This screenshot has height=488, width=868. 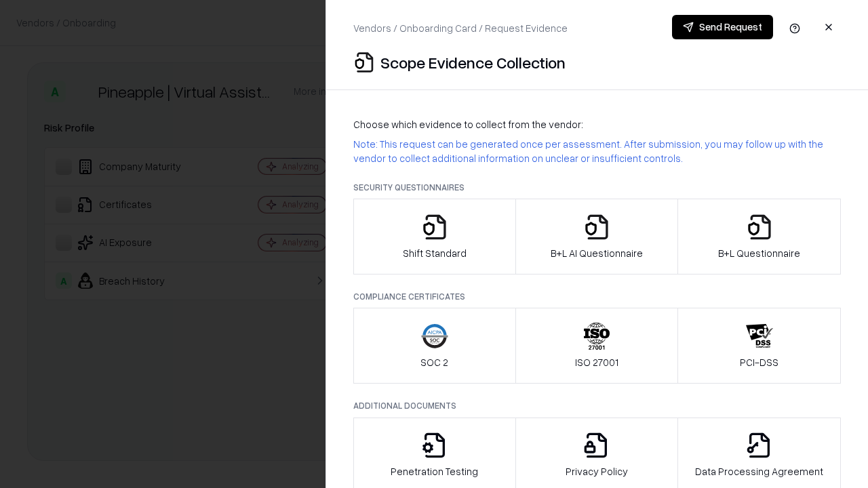 What do you see at coordinates (597, 151) in the screenshot?
I see `p: Note: This request can be generated once per assessment. After submission, you may follow up with...` at bounding box center [597, 151].